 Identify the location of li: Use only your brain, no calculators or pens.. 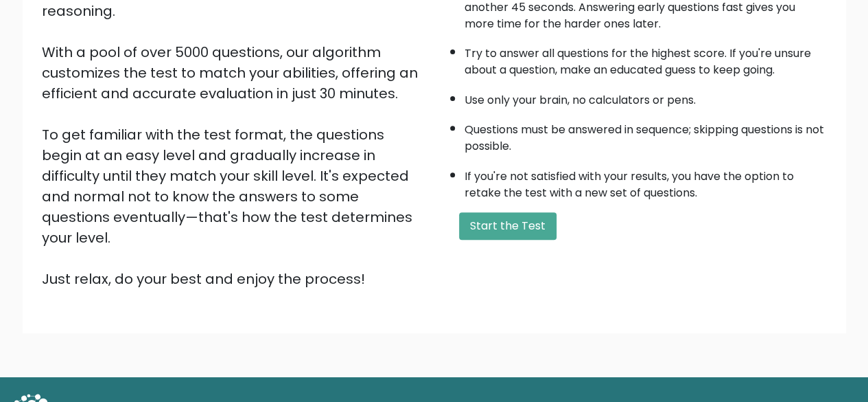
(646, 97).